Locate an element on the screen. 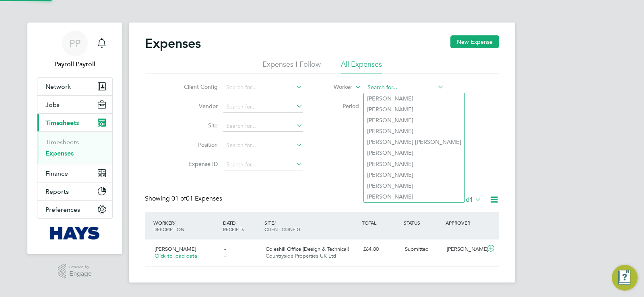 This screenshot has width=644, height=297. span: Countryside Properties UK Ltd is located at coordinates (300, 256).